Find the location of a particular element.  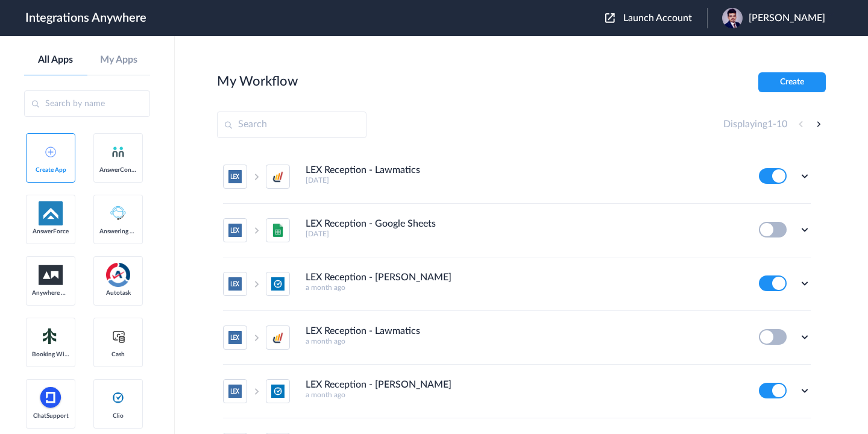

button: Launch Account is located at coordinates (655, 18).